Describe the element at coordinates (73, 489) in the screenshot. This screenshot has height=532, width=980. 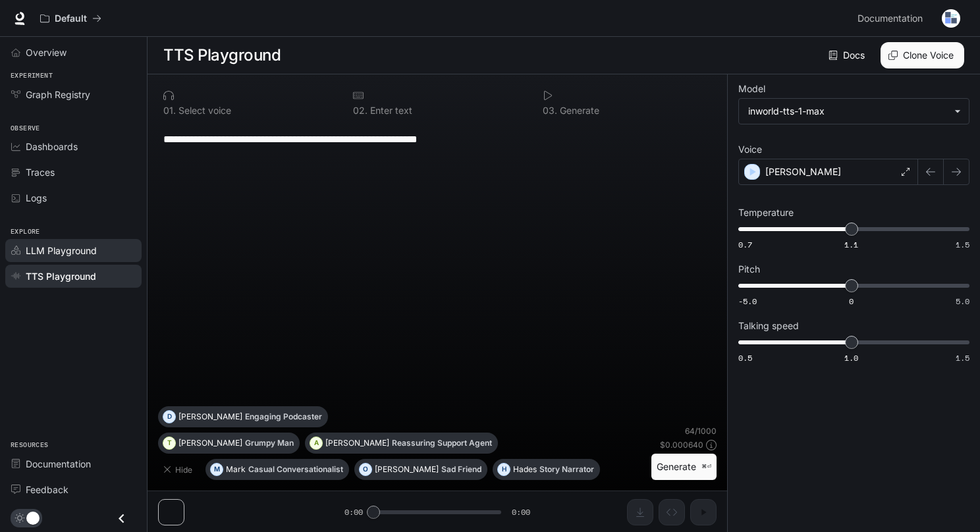
I see `a: Feedback` at that location.